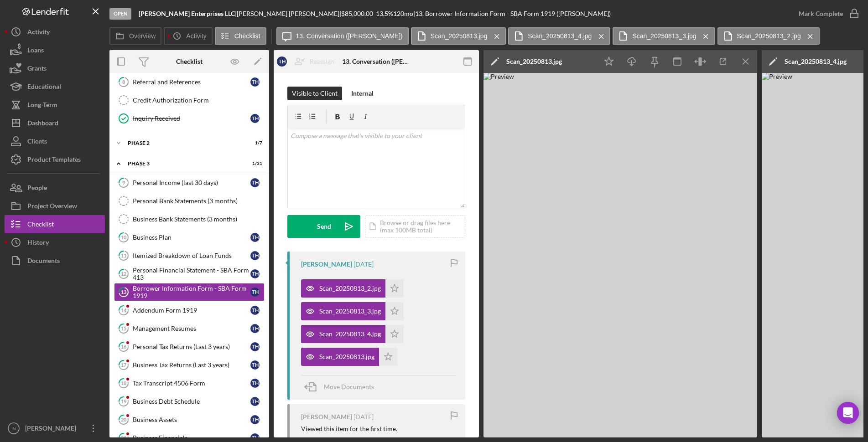 The height and width of the screenshot is (442, 868). Describe the element at coordinates (199, 201) in the screenshot. I see `div: Personal Bank Statements (3 months)` at that location.